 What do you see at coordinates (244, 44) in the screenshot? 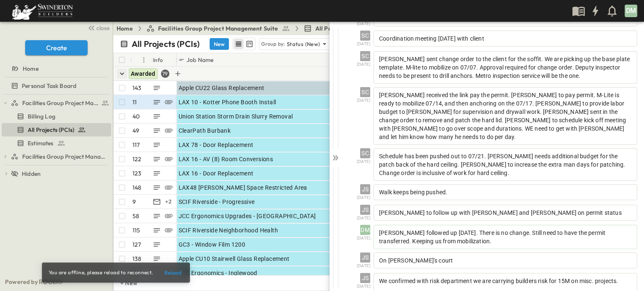
I see `div: table view` at bounding box center [244, 44].